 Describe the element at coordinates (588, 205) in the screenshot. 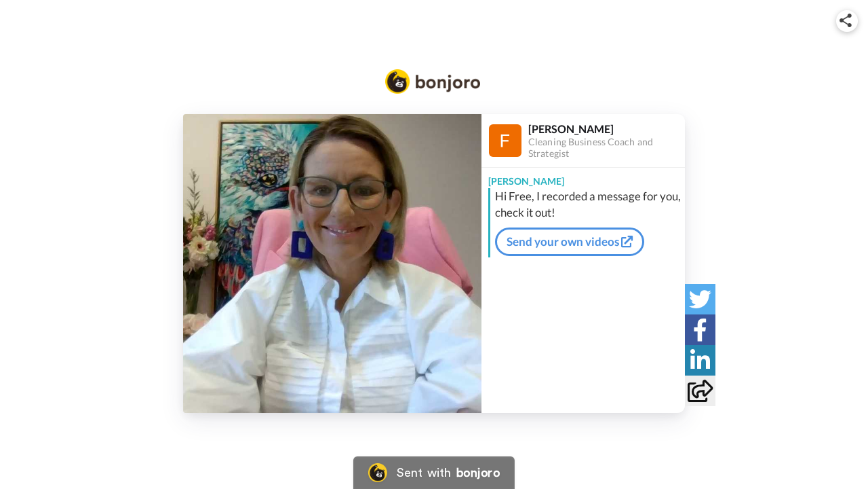

I see `div: Hi Free, I recorded a message for you, check it out!` at that location.